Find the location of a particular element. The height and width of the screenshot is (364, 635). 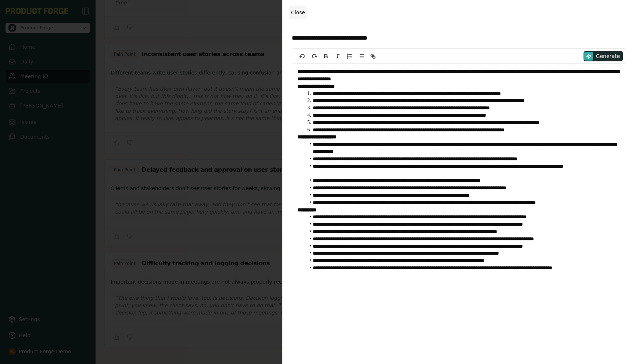

button: Close is located at coordinates (298, 13).